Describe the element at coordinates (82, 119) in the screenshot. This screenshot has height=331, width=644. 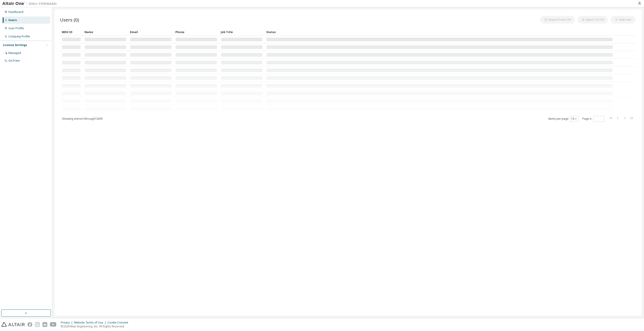
I see `span: Showing entries 1 through 10 of 0` at that location.